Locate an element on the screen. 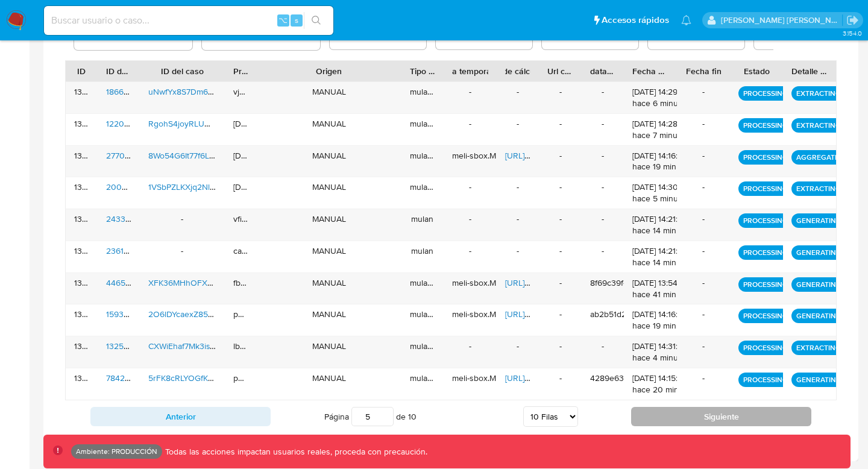 This screenshot has width=868, height=469. button: search-icon is located at coordinates (316, 21).